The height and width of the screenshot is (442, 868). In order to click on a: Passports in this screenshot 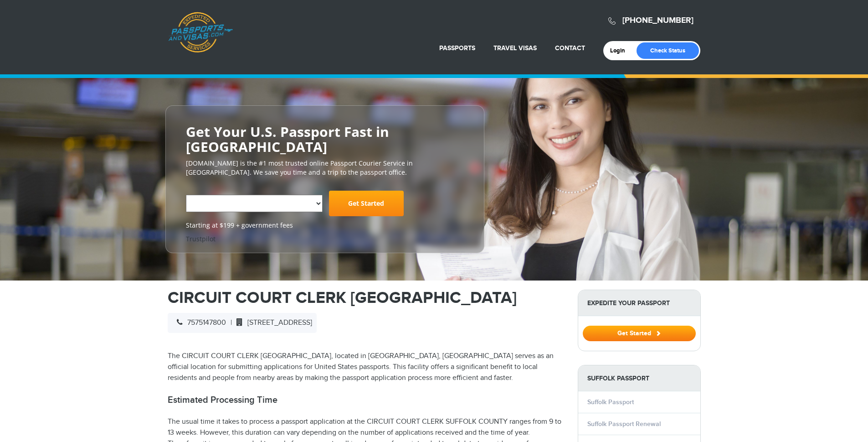, I will do `click(457, 48)`.